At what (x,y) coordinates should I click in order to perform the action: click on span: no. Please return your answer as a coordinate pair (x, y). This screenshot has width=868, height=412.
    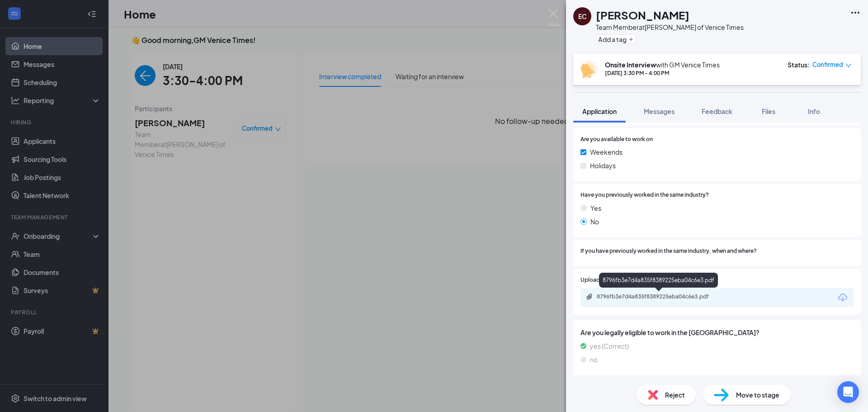
    Looking at the image, I should click on (594, 360).